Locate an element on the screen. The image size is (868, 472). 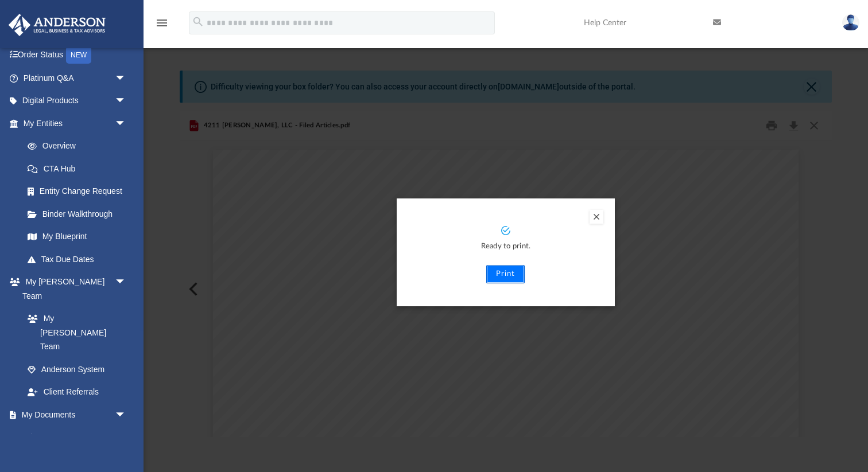
a: Platinum Q&Aarrow_drop_down is located at coordinates (76, 78).